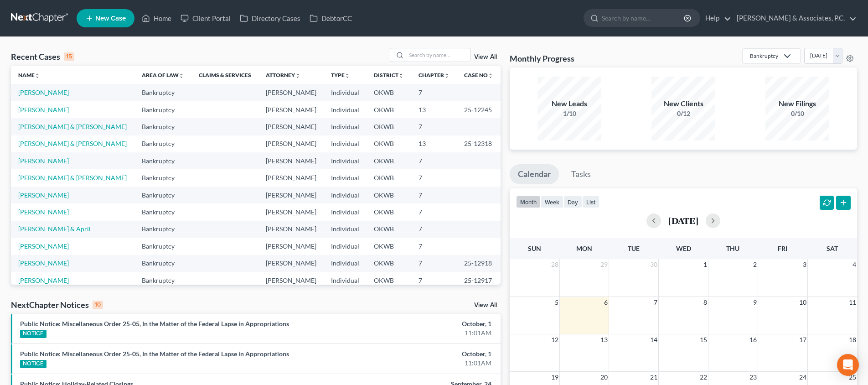 Image resolution: width=868 pixels, height=385 pixels. Describe the element at coordinates (753, 377) in the screenshot. I see `span: 23` at that location.